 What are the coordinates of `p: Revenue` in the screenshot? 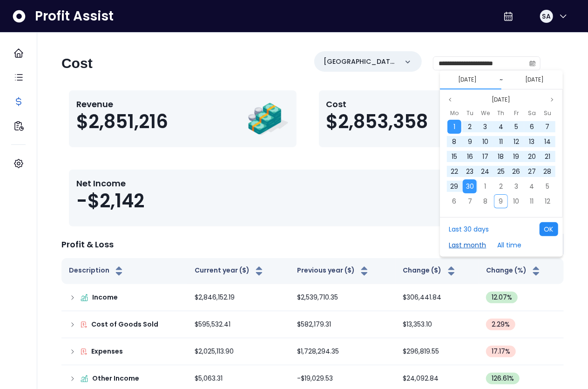 It's located at (122, 104).